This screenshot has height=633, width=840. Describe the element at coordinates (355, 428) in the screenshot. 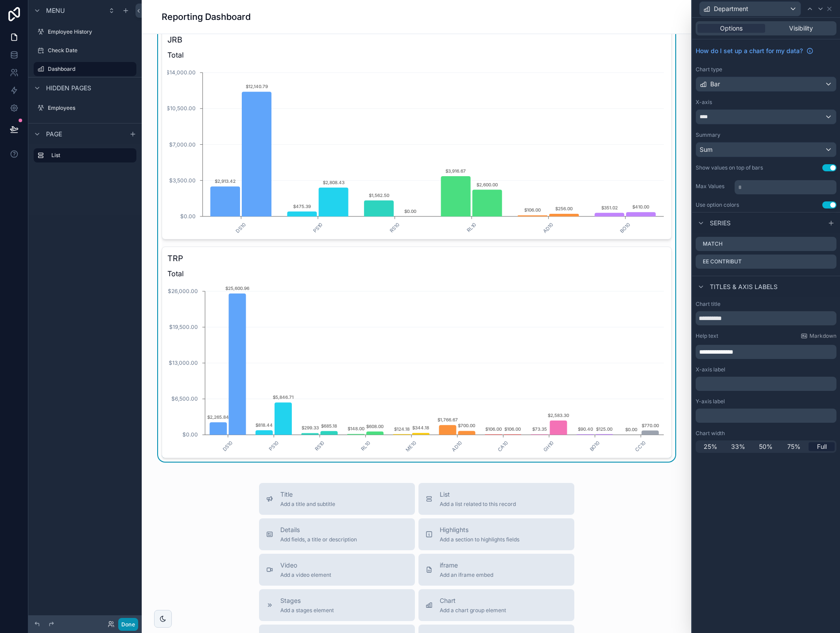

I see `text: $148.00` at that location.